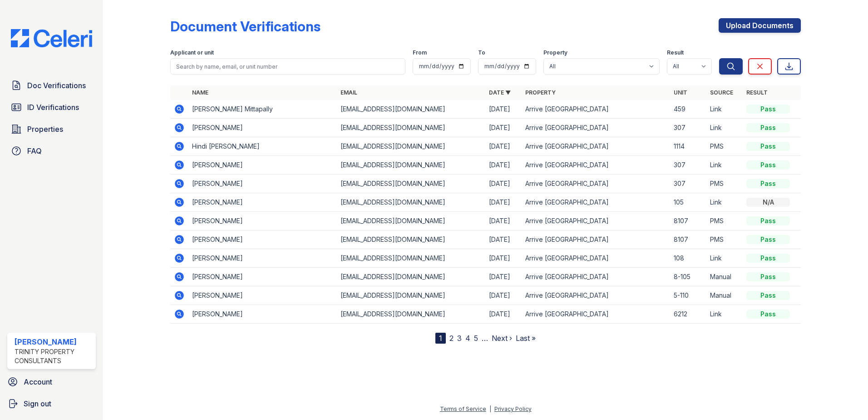 The width and height of the screenshot is (868, 420). What do you see at coordinates (53, 107) in the screenshot?
I see `span: ID Verifications` at bounding box center [53, 107].